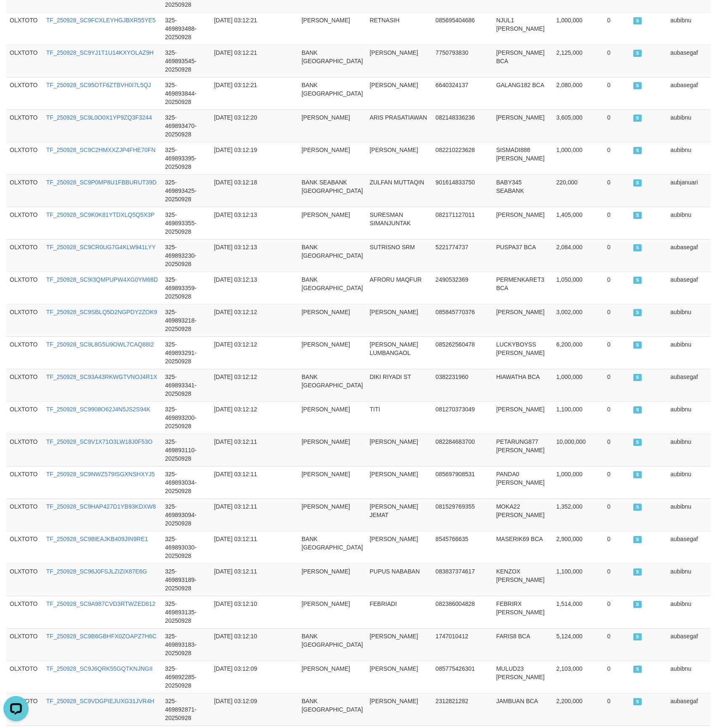 Image resolution: width=717 pixels, height=728 pixels. What do you see at coordinates (523, 288) in the screenshot?
I see `td: PERMENKARET3 BCA` at bounding box center [523, 288].